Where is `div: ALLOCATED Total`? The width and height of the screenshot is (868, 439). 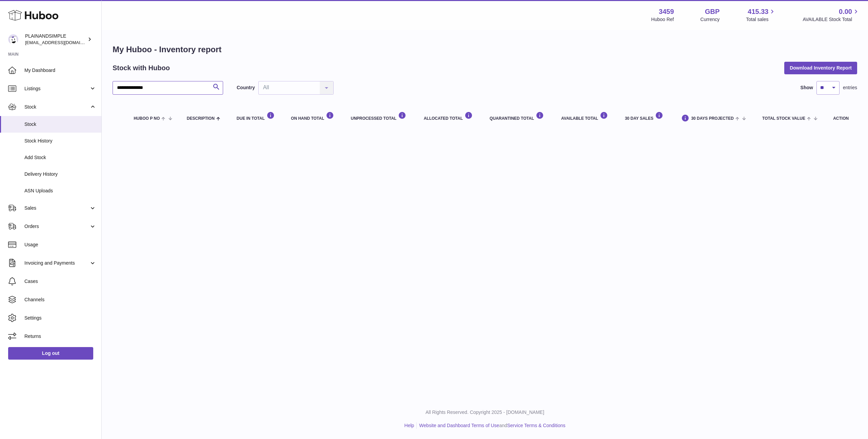
div: ALLOCATED Total is located at coordinates (450, 116).